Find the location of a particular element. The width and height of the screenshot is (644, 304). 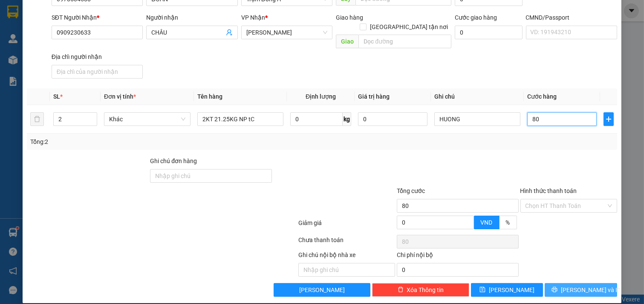

input: Địa chỉ của người nhận is located at coordinates (97, 71).